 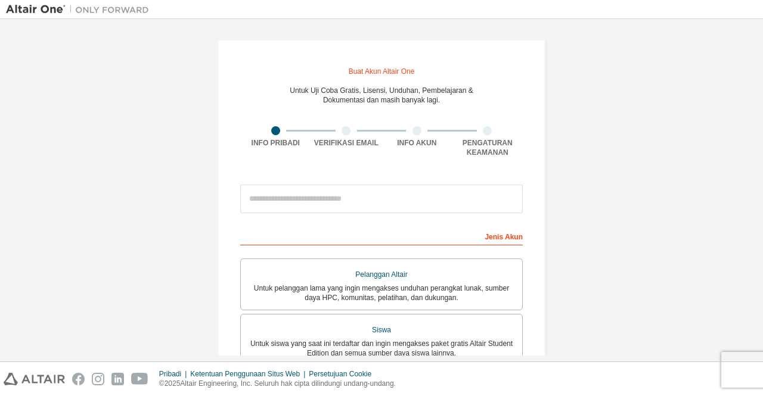 I want to click on font: Siswa, so click(x=381, y=330).